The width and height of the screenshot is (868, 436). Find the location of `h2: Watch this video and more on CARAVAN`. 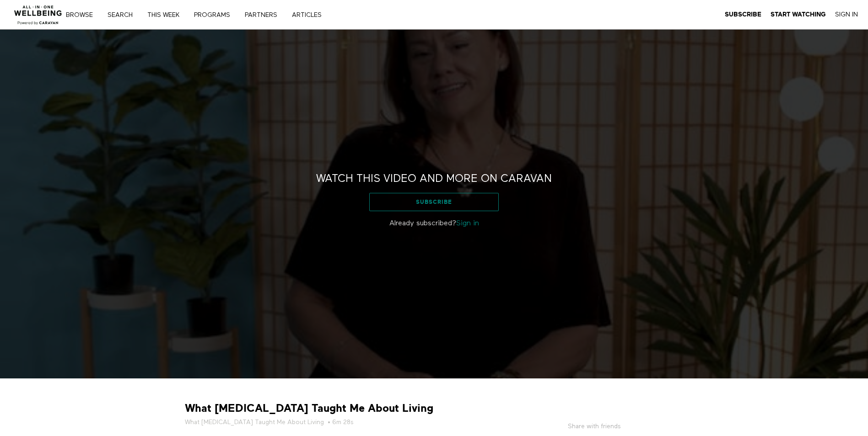

h2: Watch this video and more on CARAVAN is located at coordinates (434, 179).